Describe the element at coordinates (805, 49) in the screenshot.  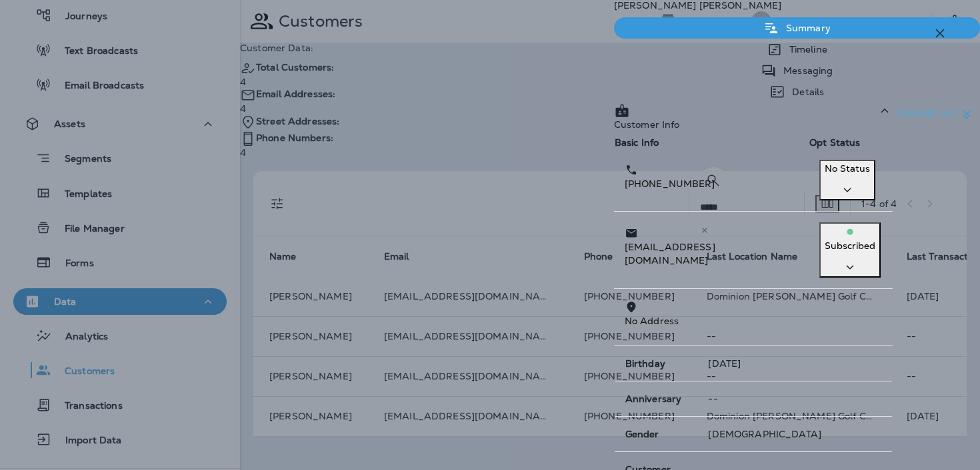
I see `p: Timeline` at that location.